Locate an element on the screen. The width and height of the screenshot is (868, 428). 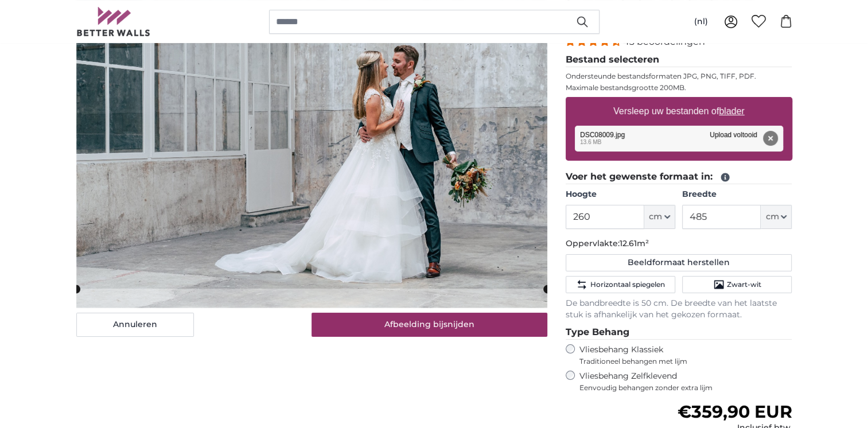
img: Betterwalls is located at coordinates (113, 22).